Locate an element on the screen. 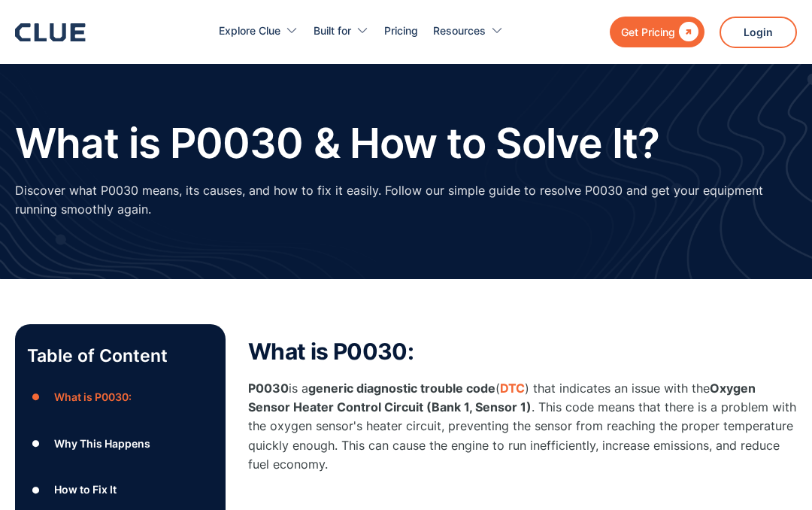 This screenshot has width=812, height=510. div: What is P0030: is located at coordinates (93, 396).